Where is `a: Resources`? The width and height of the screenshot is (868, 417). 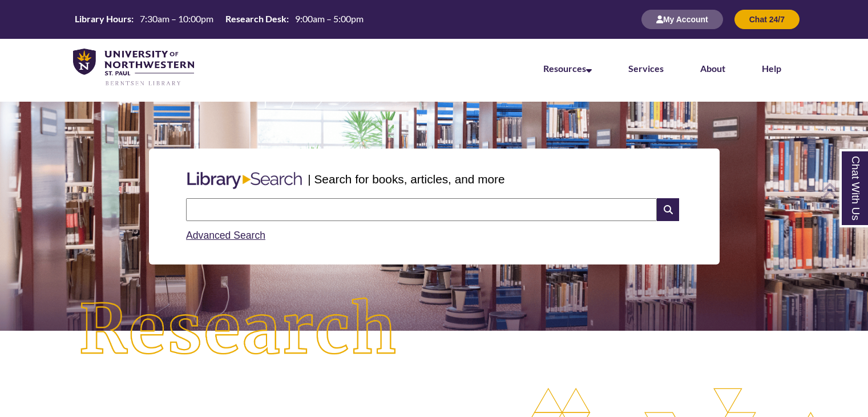
a: Resources is located at coordinates (568, 68).